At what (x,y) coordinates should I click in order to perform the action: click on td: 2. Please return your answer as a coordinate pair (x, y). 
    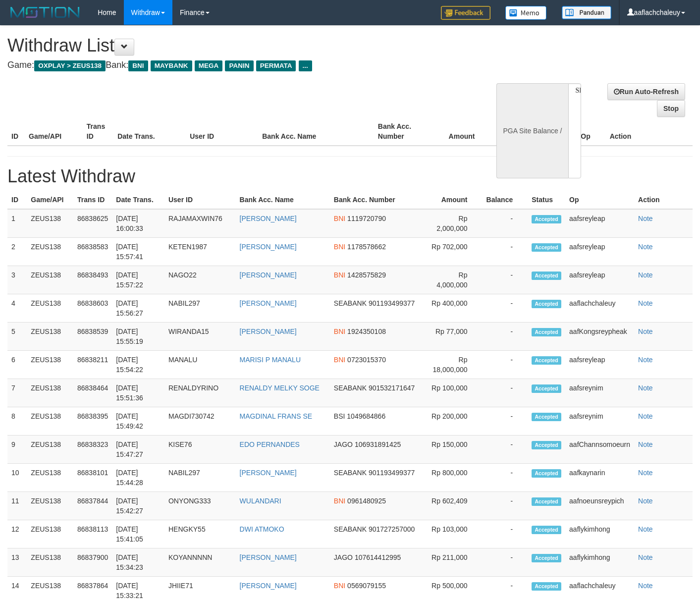
    Looking at the image, I should click on (17, 252).